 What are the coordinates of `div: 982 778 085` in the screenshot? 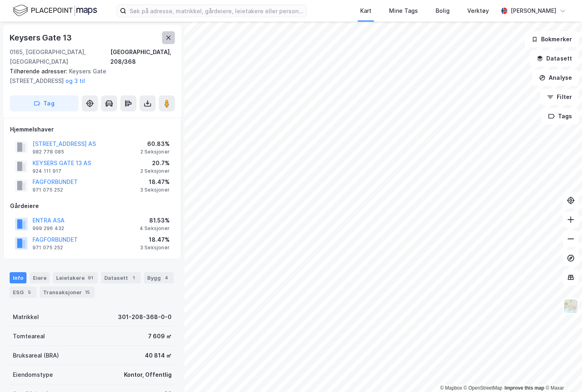 It's located at (48, 152).